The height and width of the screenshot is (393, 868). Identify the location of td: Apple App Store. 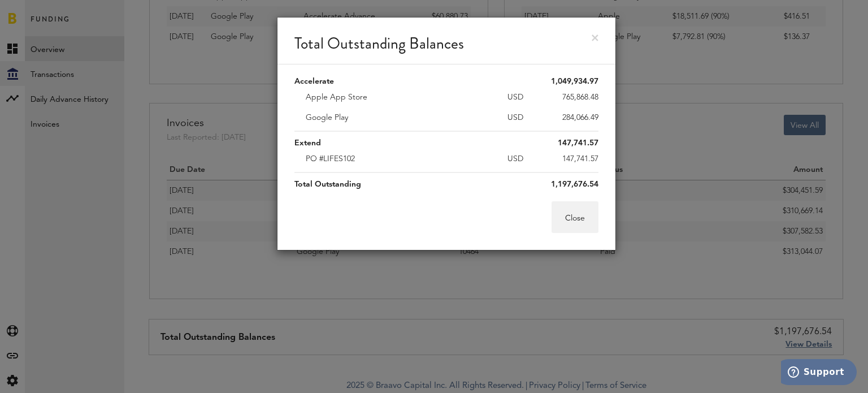
(385, 97).